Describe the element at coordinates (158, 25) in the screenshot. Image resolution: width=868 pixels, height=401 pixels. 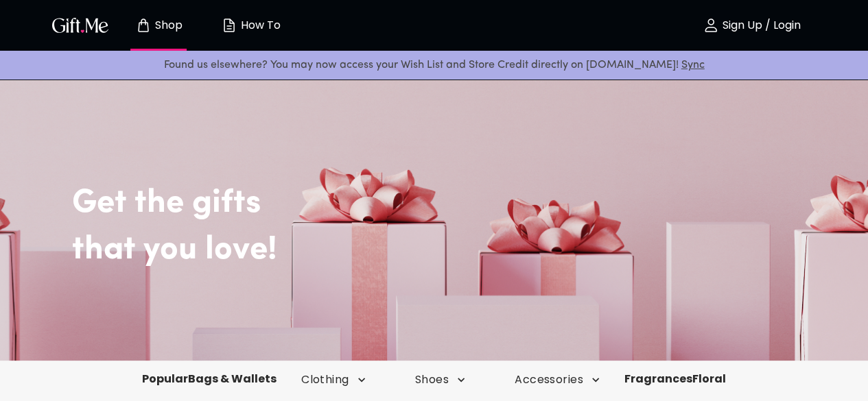
I see `button: Store page` at that location.